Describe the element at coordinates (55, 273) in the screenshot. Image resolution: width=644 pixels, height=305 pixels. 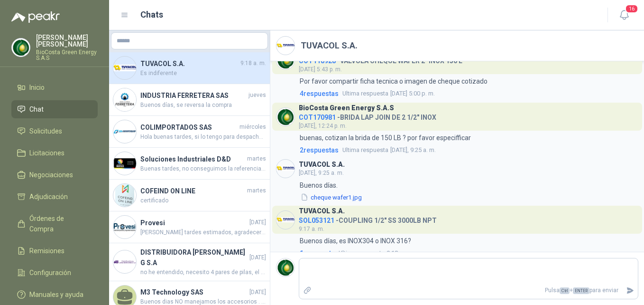
I see `a: Configuración` at that location.